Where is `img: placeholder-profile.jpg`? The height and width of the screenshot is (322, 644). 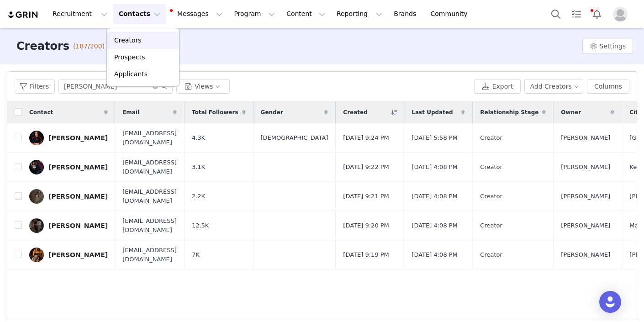
img: placeholder-profile.jpg is located at coordinates (620, 14).